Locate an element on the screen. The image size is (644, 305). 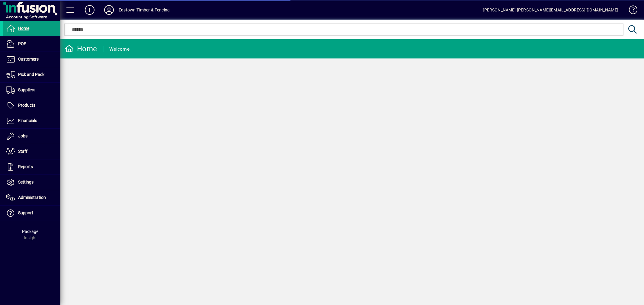
a: Support is located at coordinates (32, 213).